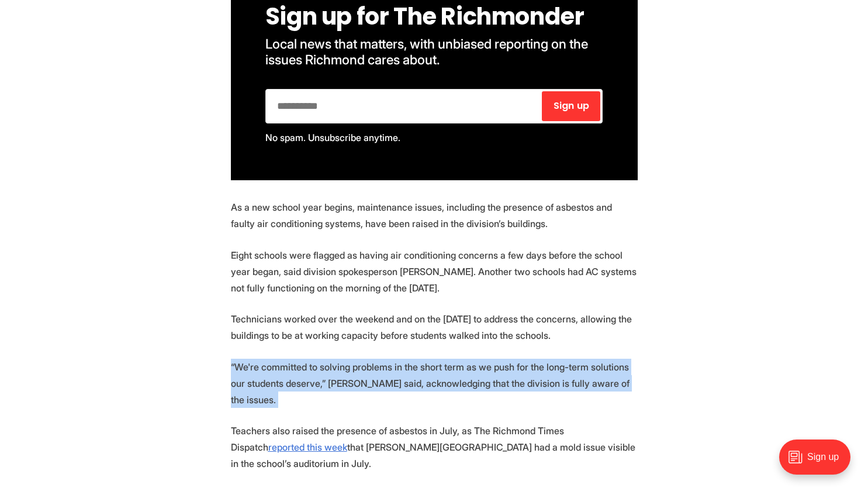 The image size is (868, 491). What do you see at coordinates (571, 106) in the screenshot?
I see `span: Sign up` at bounding box center [571, 106].